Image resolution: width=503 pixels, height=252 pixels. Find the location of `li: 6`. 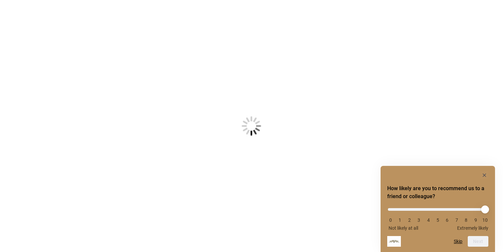

li: 6 is located at coordinates (447, 220).